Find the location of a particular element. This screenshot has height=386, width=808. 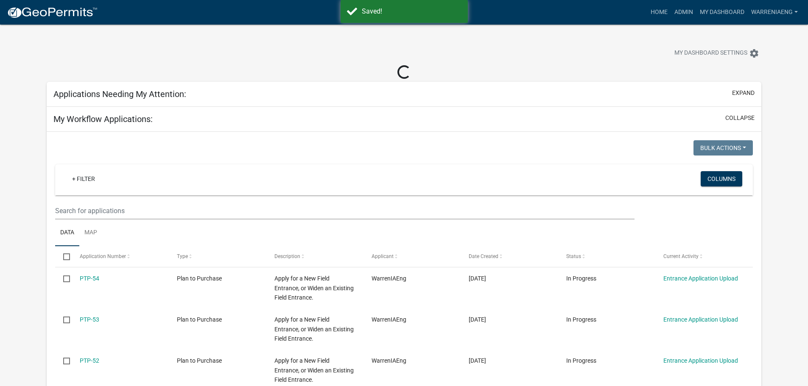

a: + Filter is located at coordinates (84, 179).